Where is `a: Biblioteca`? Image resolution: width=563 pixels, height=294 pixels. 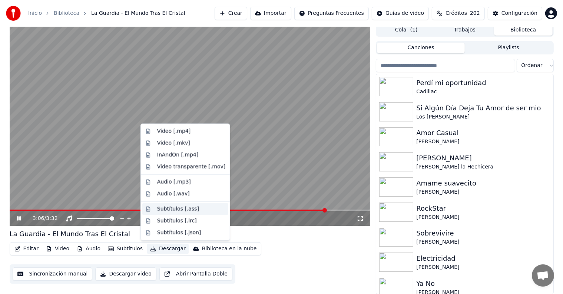 a: Biblioteca is located at coordinates (66, 13).